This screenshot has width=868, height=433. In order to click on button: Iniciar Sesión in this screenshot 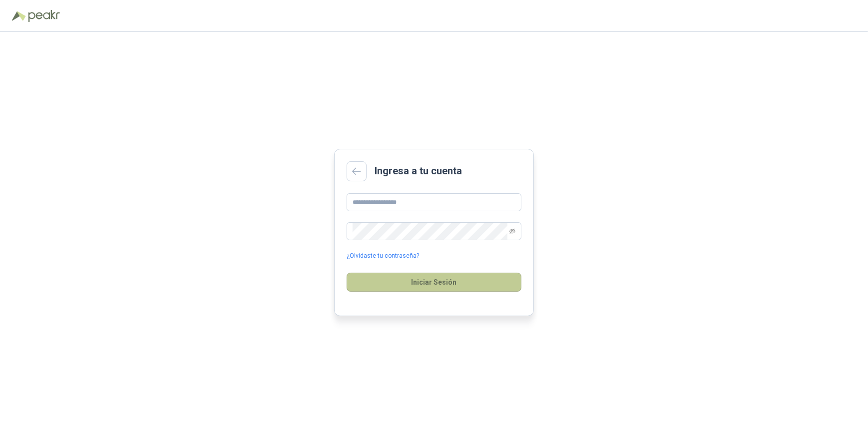, I will do `click(434, 282)`.